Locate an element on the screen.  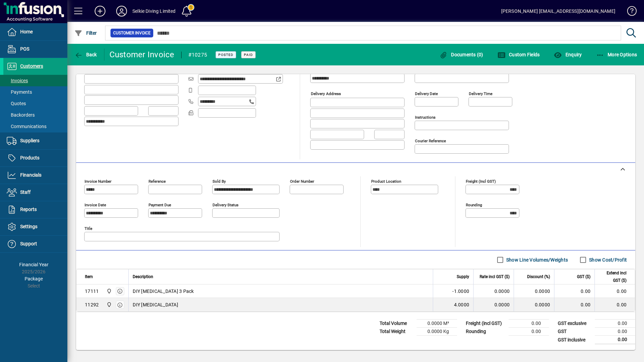
td: GST exclusive is located at coordinates (574, 324).